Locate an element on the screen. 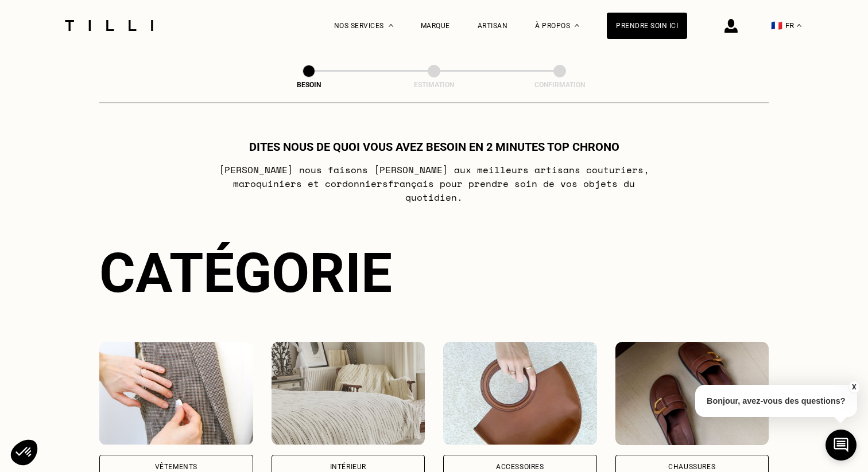 The image size is (868, 472). img: Menu déroulant is located at coordinates (391, 25).